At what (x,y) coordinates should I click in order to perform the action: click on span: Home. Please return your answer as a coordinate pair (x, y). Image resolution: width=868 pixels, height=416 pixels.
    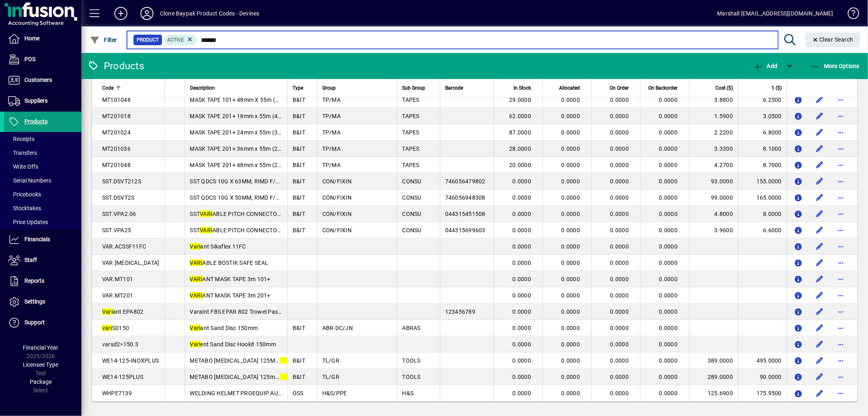
    Looking at the image, I should click on (32, 38).